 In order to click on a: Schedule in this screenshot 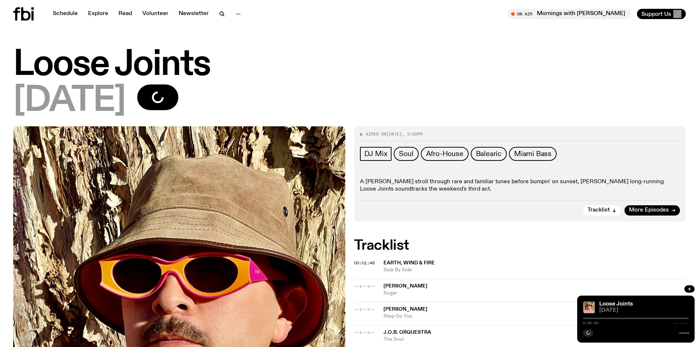, I will do `click(65, 14)`.